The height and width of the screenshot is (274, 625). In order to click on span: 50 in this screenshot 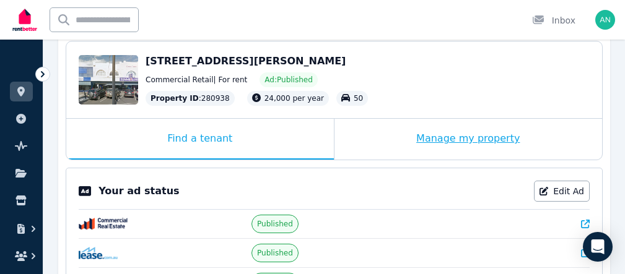, I will do `click(358, 98)`.